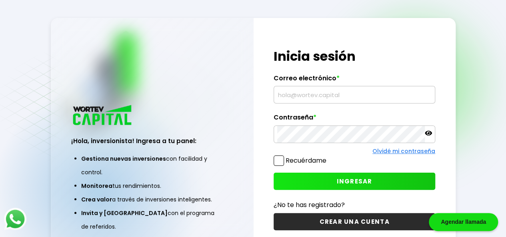 The image size is (506, 237). What do you see at coordinates (15, 219) in the screenshot?
I see `img: logos_whatsapp-icon.242b2217.svg` at bounding box center [15, 219].